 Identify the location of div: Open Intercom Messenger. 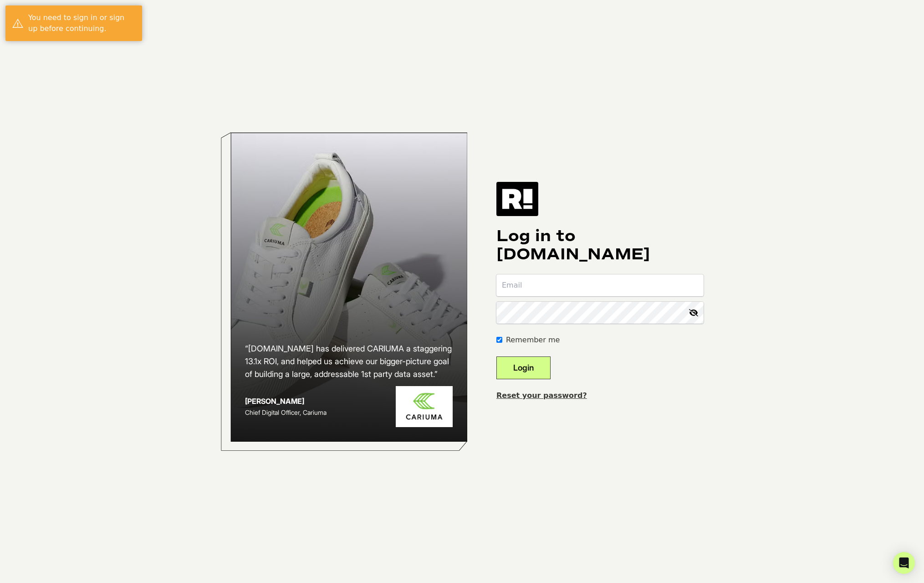
(904, 563).